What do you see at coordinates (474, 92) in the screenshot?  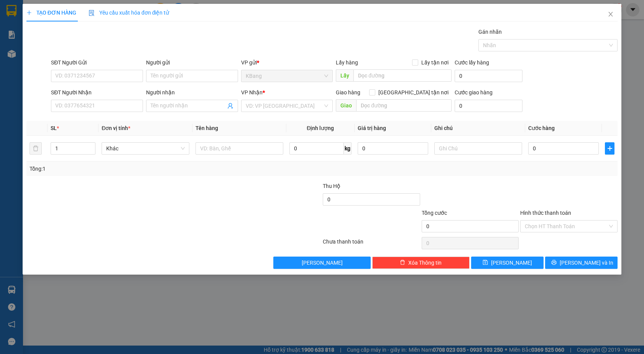 I see `label: Cước giao hàng` at bounding box center [474, 92].